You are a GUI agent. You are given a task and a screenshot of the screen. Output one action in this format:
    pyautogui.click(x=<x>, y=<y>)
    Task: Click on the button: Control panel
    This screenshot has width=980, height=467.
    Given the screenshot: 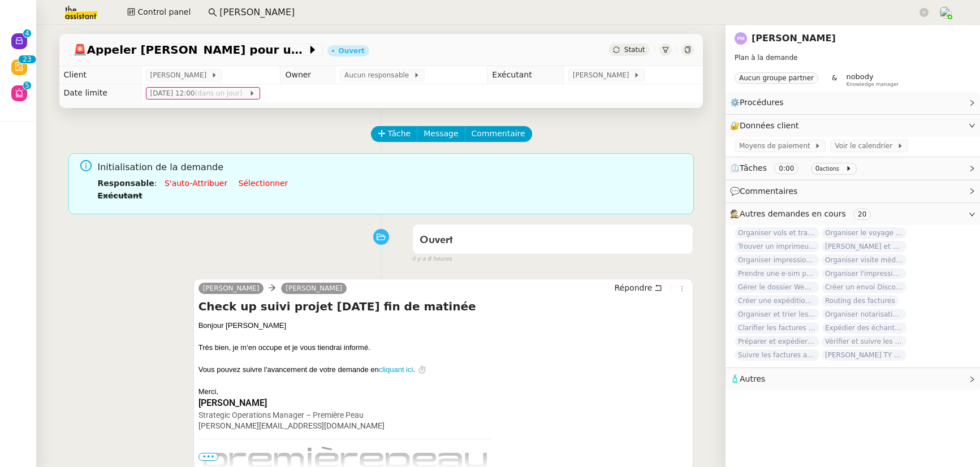 What is the action you would take?
    pyautogui.click(x=159, y=12)
    